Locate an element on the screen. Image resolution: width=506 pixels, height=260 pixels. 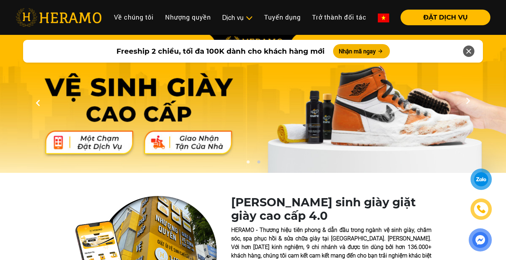
button: ĐẶT DỊCH VỤ is located at coordinates (446, 17).